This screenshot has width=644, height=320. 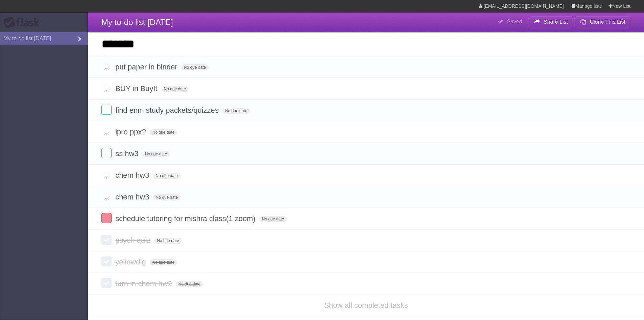 I want to click on span: psych quiz, so click(x=133, y=240).